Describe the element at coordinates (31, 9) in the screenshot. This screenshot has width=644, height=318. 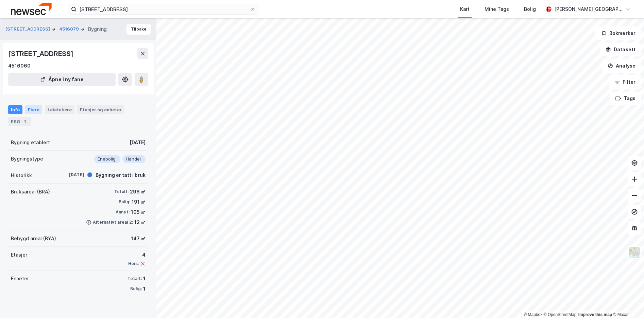
I see `img: newsec-logo.f6e21ccffca1b3a03d2d.png` at that location.